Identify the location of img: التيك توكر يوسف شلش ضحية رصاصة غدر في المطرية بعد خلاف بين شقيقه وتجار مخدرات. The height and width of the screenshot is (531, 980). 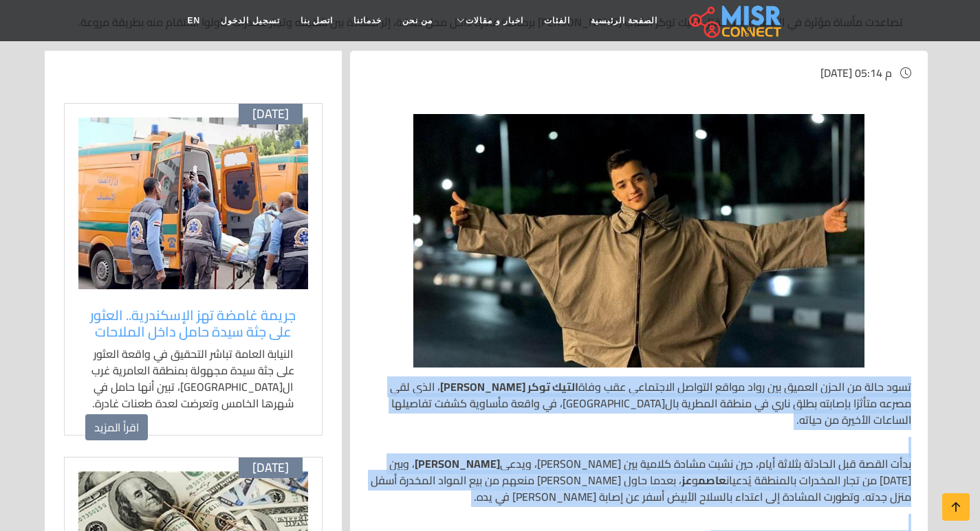
(639, 241).